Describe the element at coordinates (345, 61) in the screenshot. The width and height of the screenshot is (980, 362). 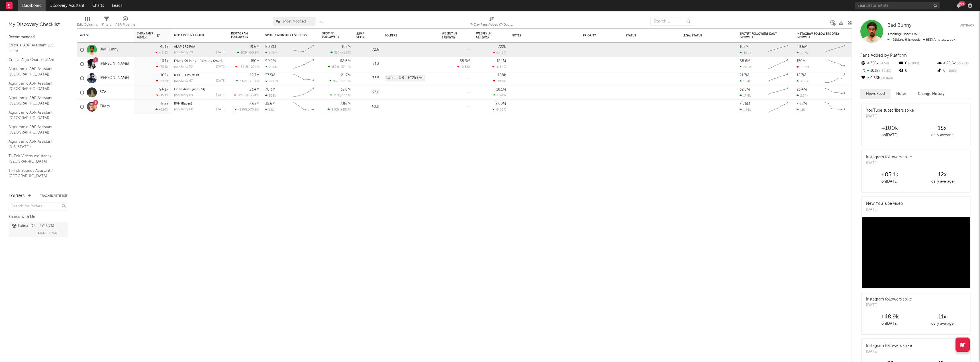
I see `div: 68.6M` at that location.